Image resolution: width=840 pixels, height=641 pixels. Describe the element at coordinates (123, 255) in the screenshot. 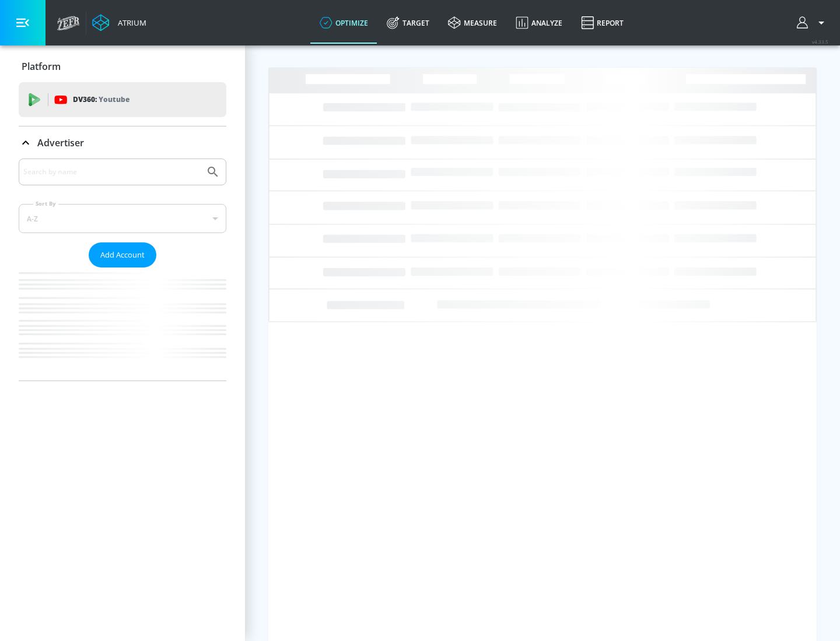

I see `span: Add Account` at that location.